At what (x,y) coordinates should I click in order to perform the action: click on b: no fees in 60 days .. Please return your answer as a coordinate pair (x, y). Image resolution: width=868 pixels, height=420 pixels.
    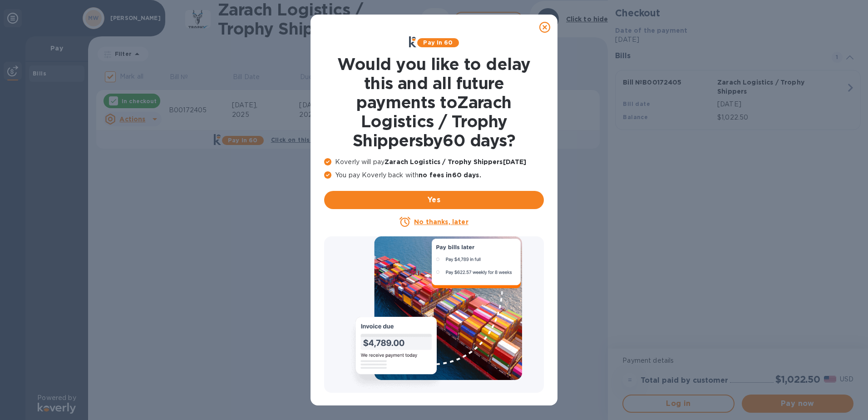
    Looking at the image, I should click on (449, 175).